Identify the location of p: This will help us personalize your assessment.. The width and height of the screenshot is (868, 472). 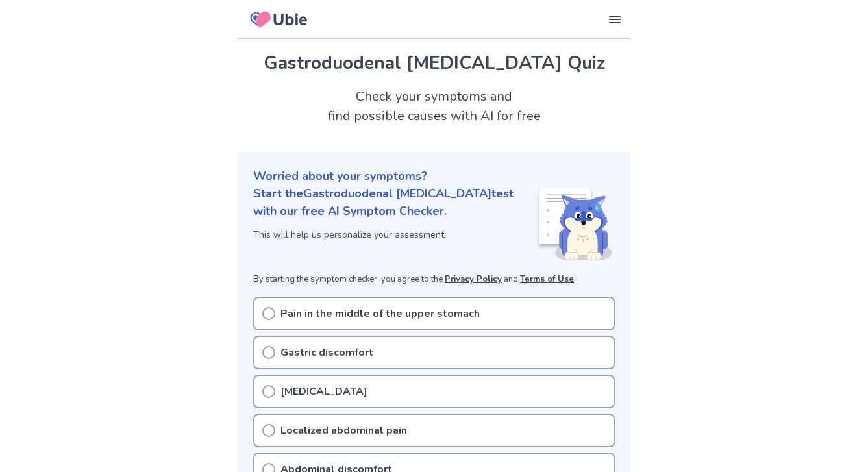
(395, 234).